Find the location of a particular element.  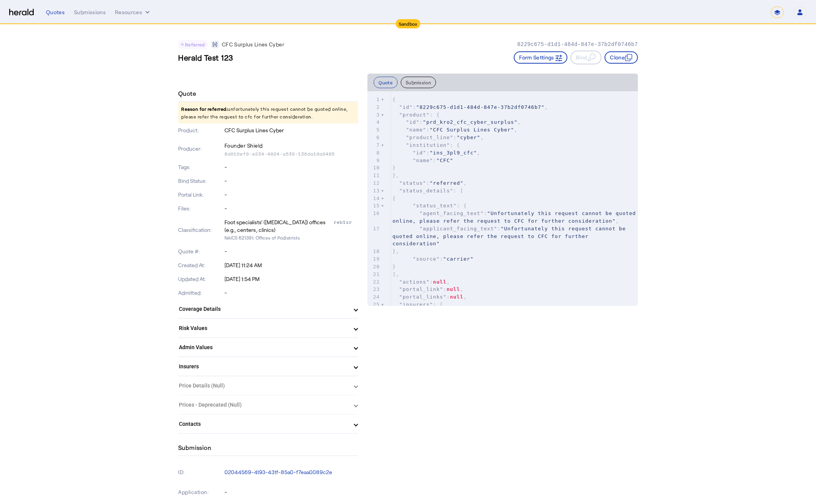

p: Application: is located at coordinates (200, 492).